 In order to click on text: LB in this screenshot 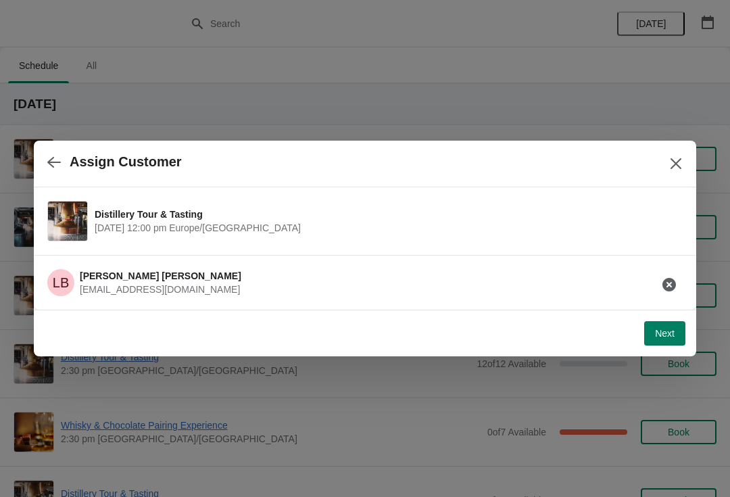, I will do `click(61, 283)`.